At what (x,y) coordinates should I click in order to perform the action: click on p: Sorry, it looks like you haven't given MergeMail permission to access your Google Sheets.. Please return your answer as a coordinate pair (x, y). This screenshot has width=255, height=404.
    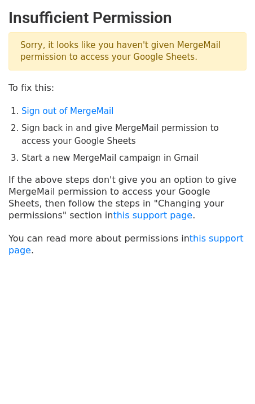
    Looking at the image, I should click on (128, 51).